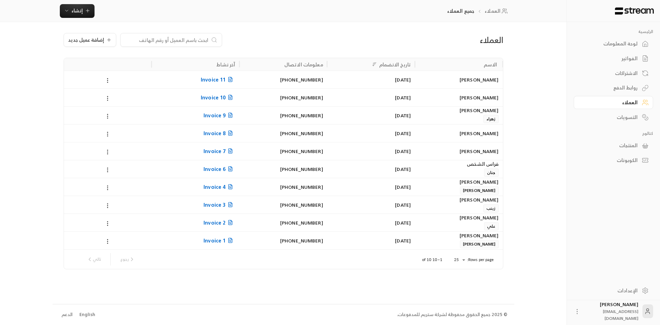 Image resolution: width=660 pixels, height=325 pixels. What do you see at coordinates (614, 145) in the screenshot?
I see `a: المنتجات` at bounding box center [614, 145].